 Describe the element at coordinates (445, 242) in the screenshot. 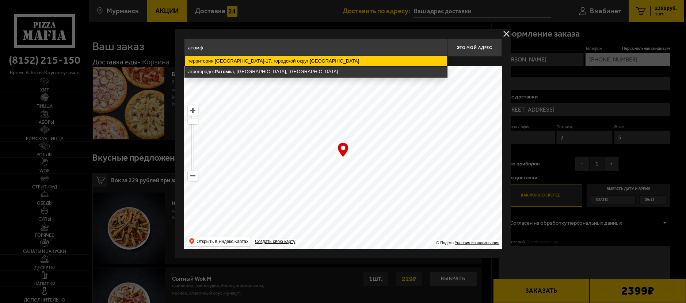

I see `ymaps: © Яндекс` at that location.